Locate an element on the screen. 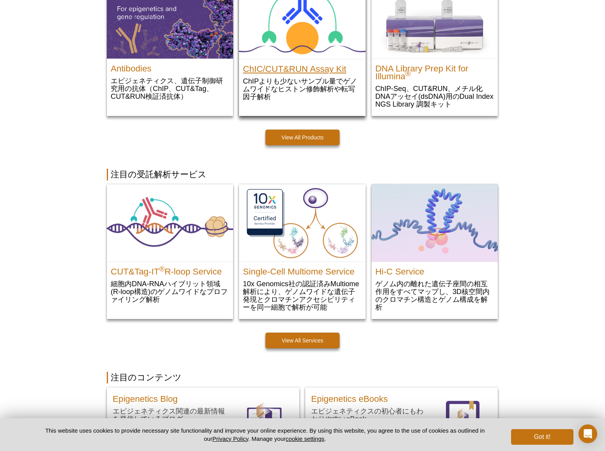 The width and height of the screenshot is (605, 451). a: Hi-C Service Hi-C Service ゲノム内の離れた遺伝子座間の相互作用をすべてマップし、3D核空間内のクロマチン構造とゲノム構成を解析 is located at coordinates (435, 251).